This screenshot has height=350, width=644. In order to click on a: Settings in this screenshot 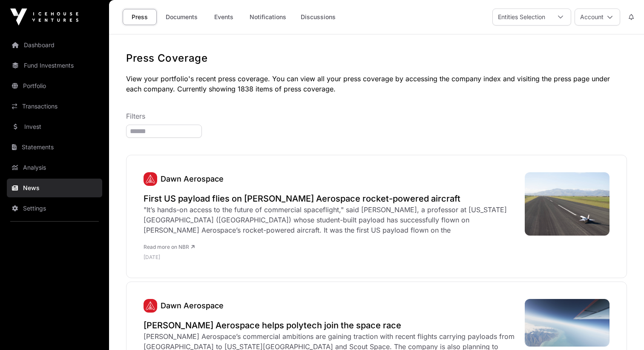, I will do `click(55, 208)`.